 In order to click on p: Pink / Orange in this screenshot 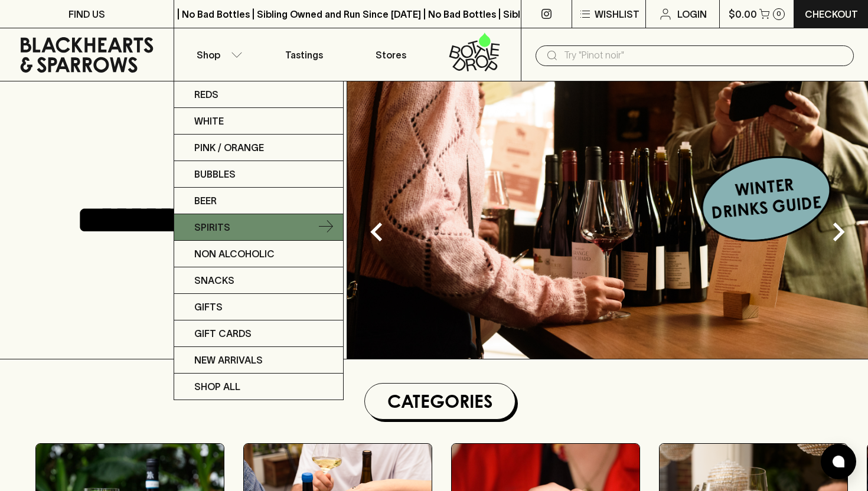, I will do `click(229, 147)`.